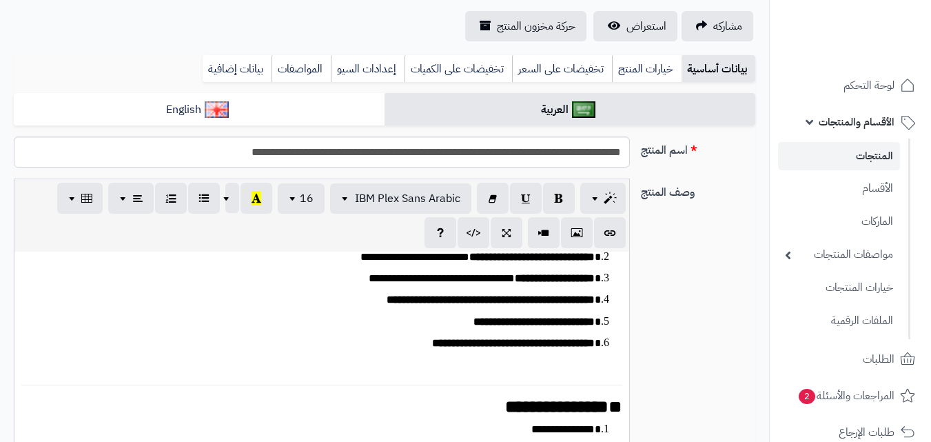 This screenshot has width=931, height=442. What do you see at coordinates (526, 26) in the screenshot?
I see `a: حركة مخزون المنتج` at bounding box center [526, 26].